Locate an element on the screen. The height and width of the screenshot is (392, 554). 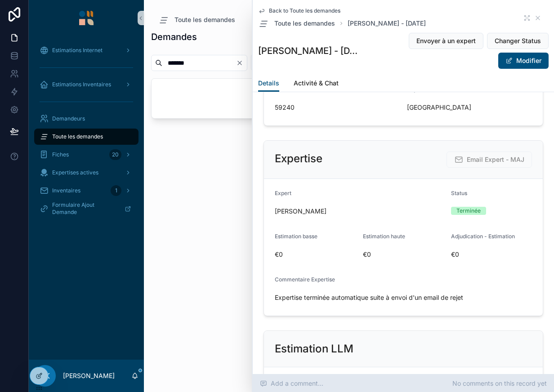
span: Expertise terminée automatique suite à envoi d'un email de rejet is located at coordinates (403, 297).